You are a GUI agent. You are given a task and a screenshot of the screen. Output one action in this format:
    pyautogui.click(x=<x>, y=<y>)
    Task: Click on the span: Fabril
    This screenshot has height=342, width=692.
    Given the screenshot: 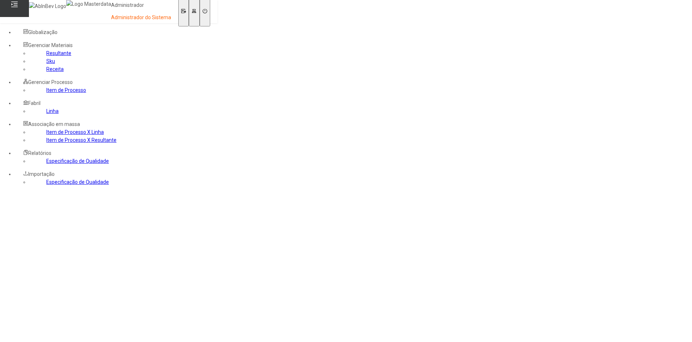 What is the action you would take?
    pyautogui.click(x=34, y=103)
    